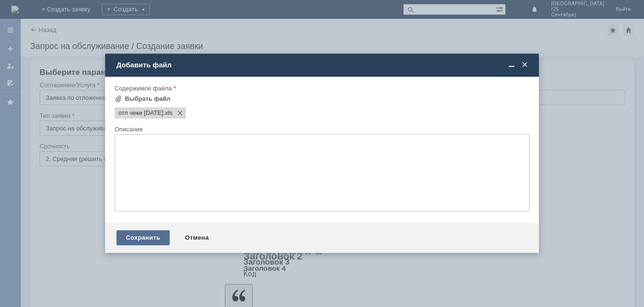  Describe the element at coordinates (71, 7) in the screenshot. I see `div: просьба удалить отложенные чеки` at that location.